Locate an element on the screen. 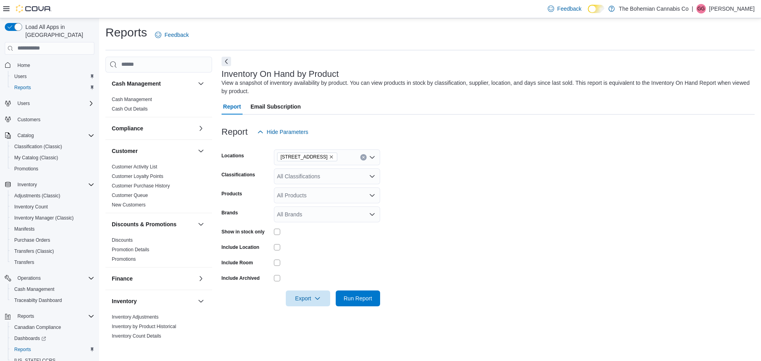 The height and width of the screenshot is (361, 761). span: Dark Mode is located at coordinates (588, 13).